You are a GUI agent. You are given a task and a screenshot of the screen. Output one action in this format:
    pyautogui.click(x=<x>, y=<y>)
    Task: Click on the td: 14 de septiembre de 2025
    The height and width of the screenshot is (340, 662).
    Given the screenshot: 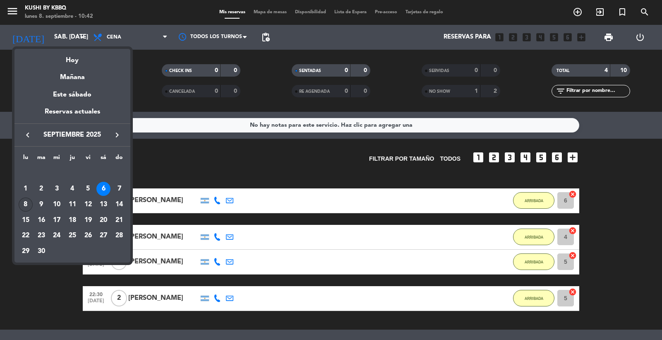 What is the action you would take?
    pyautogui.click(x=119, y=204)
    